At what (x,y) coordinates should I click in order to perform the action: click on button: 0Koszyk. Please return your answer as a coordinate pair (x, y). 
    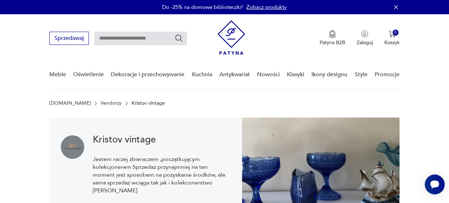
    Looking at the image, I should click on (392, 38).